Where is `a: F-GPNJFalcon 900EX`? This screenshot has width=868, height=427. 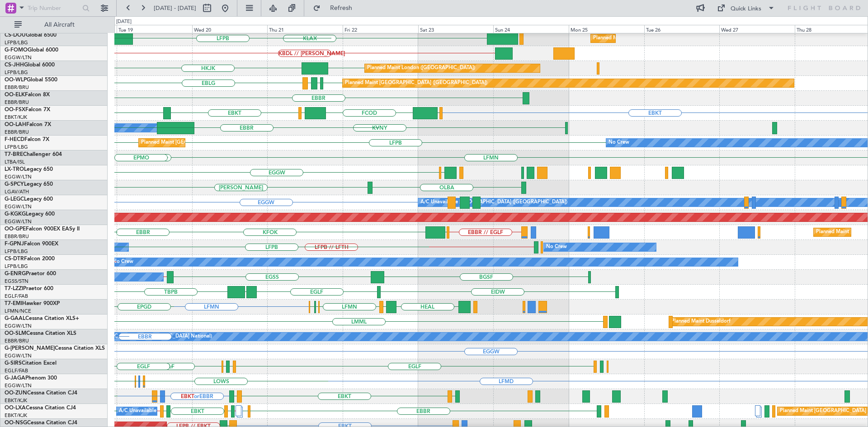
a: F-GPNJFalcon 900EX is located at coordinates (31, 244).